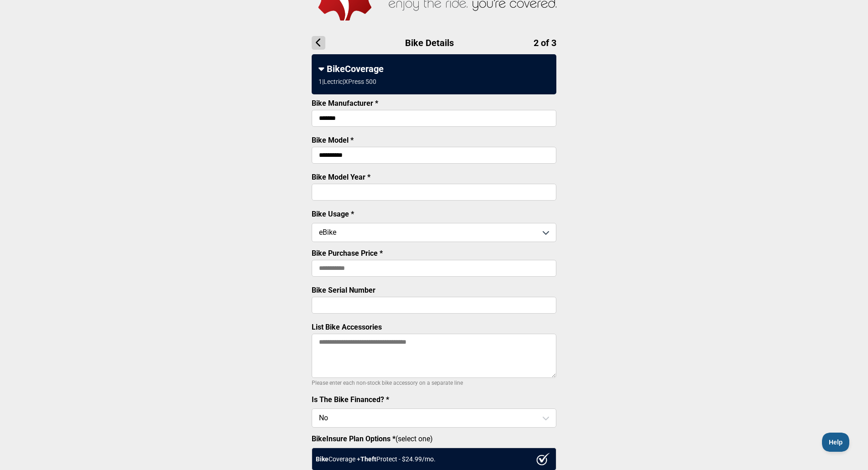 This screenshot has width=868, height=470. Describe the element at coordinates (350, 399) in the screenshot. I see `label: Is The Bike Financed? *` at that location.